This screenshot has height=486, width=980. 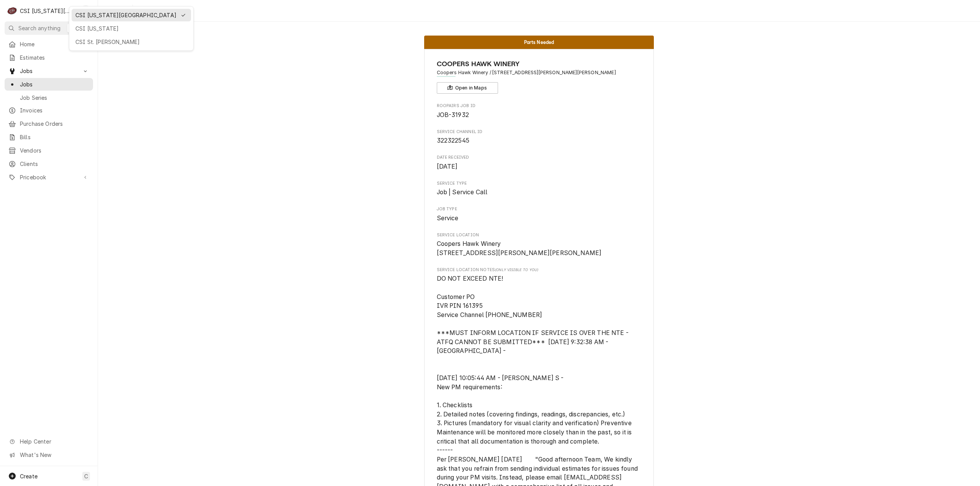 What do you see at coordinates (54, 98) in the screenshot?
I see `span: Job Series` at bounding box center [54, 98].